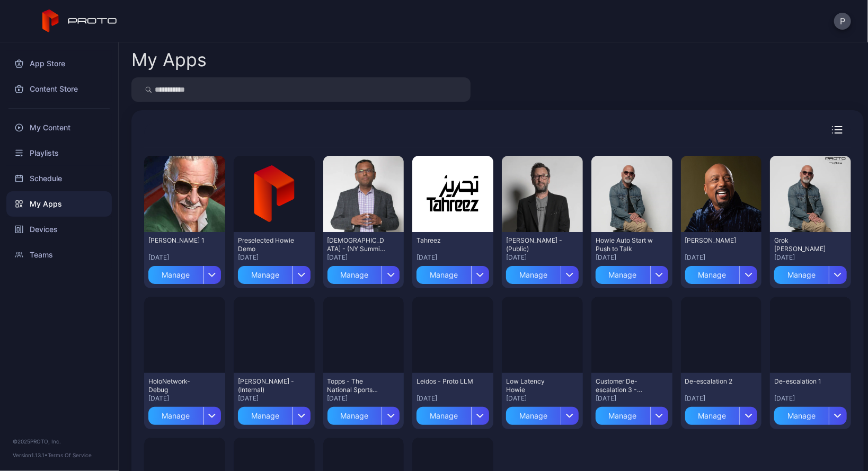 This screenshot has height=471, width=868. Describe the element at coordinates (59, 128) in the screenshot. I see `a: My Content` at that location.